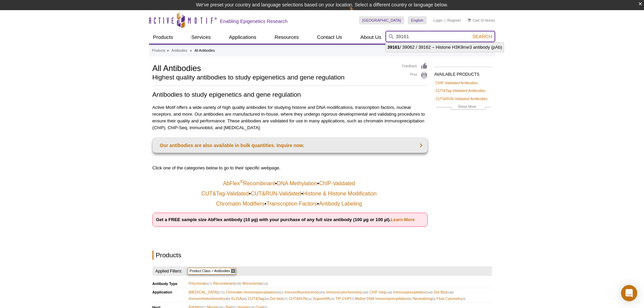 The width and height of the screenshot is (644, 308). Describe the element at coordinates (255, 292) in the screenshot. I see `span: Chromatin Immunoprecipitation` at that location.